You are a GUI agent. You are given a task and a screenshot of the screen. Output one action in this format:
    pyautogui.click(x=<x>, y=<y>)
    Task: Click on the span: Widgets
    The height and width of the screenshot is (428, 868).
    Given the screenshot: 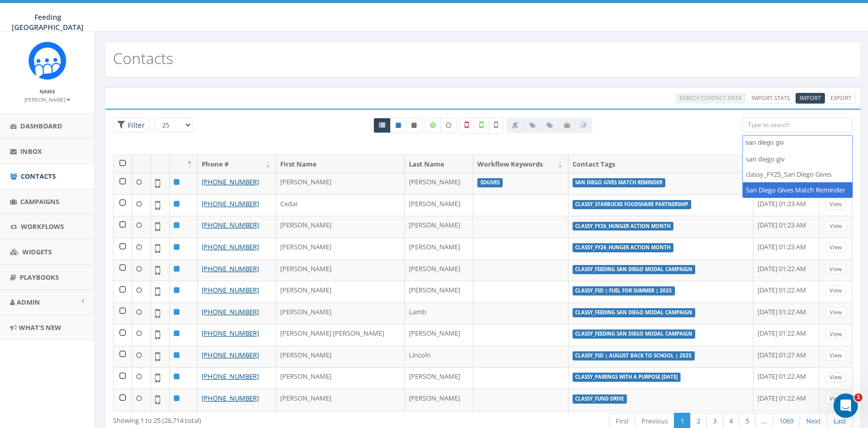 What is the action you would take?
    pyautogui.click(x=37, y=252)
    